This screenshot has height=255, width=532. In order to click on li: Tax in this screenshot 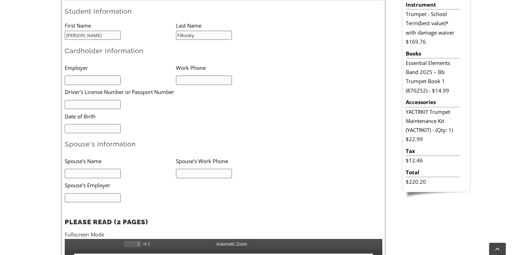, I will do `click(433, 151)`.